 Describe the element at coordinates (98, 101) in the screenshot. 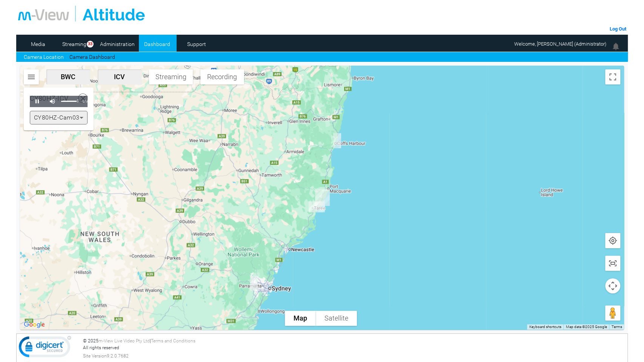

I see `button: Exit Fullscreen` at that location.